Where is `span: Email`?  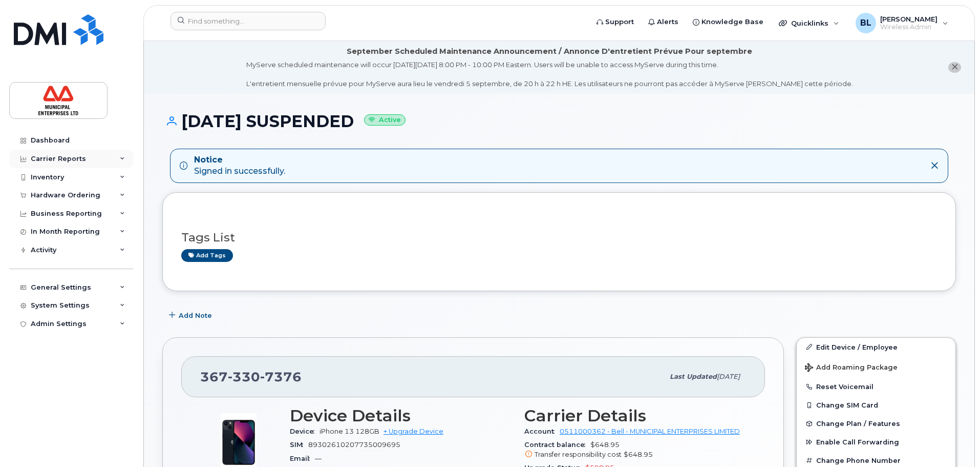
span: Email is located at coordinates (302, 458).